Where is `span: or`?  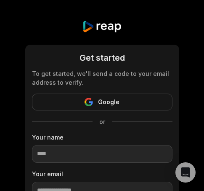
span: or is located at coordinates (102, 121).